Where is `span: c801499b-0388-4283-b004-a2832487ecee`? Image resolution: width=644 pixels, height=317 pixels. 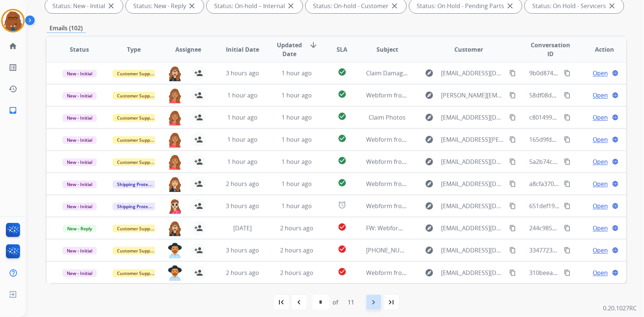
span: c801499b-0388-4283-b004-a2832487ecee is located at coordinates (586, 117).